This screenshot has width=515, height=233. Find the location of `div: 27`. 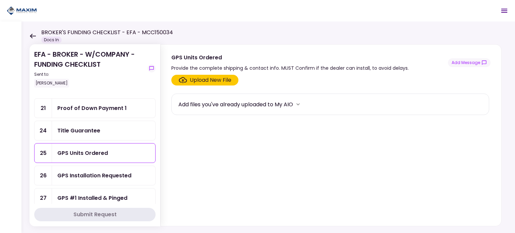

div: 27 is located at coordinates (43, 198).